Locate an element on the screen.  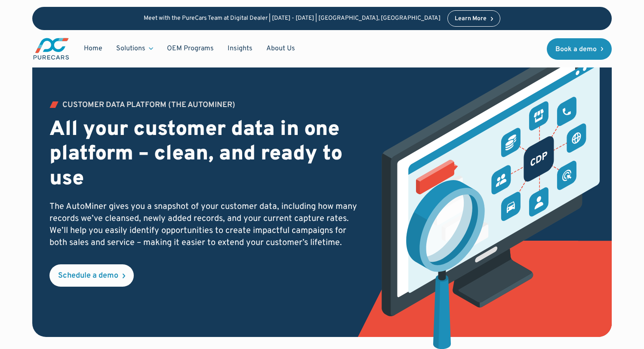
div: Book a demo is located at coordinates (576, 49).